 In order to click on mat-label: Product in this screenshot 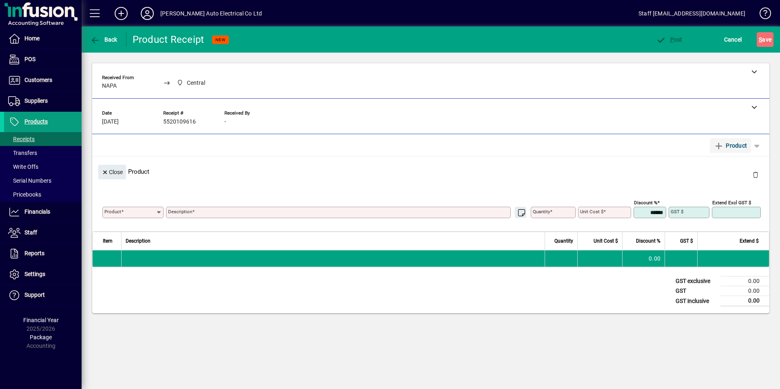, I will do `click(113, 212)`.